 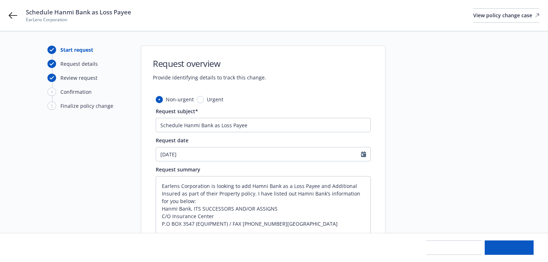 What do you see at coordinates (77, 50) in the screenshot?
I see `div: Start request` at bounding box center [77, 50].